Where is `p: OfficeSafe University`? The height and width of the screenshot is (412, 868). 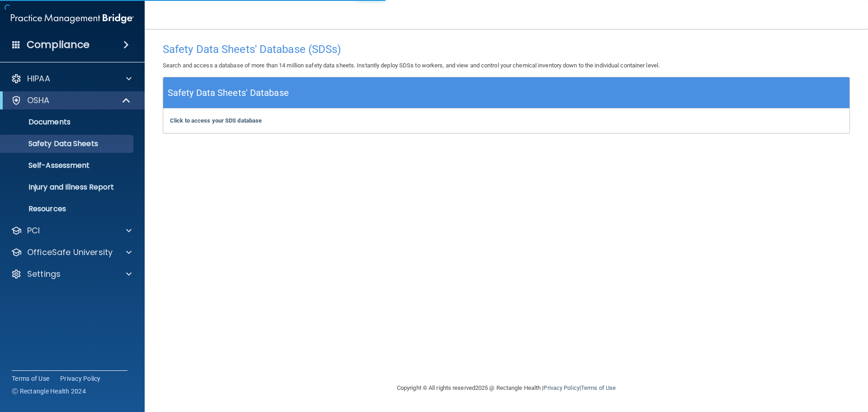
p: OfficeSafe University is located at coordinates (70, 252).